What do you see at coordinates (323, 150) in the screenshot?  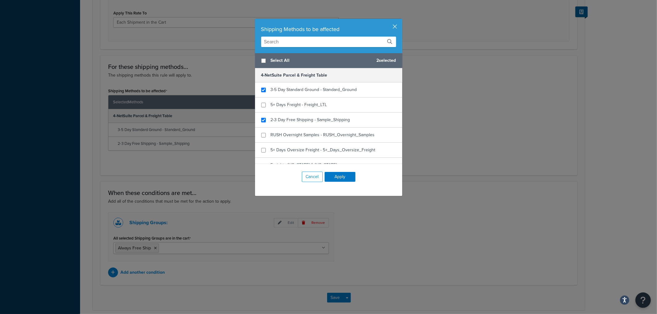 I see `span: 5+ Days Oversize Freight - 5+_Days_Oversize_Freight` at bounding box center [323, 150].